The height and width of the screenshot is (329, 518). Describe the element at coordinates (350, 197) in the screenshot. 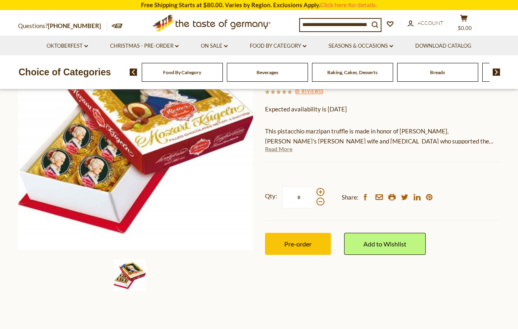

I see `span: Share:` at that location.